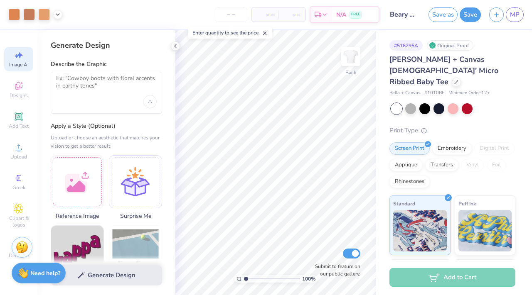 This screenshot has height=295, width=532. Describe the element at coordinates (434, 93) in the screenshot. I see `span: # 1010BE` at that location.